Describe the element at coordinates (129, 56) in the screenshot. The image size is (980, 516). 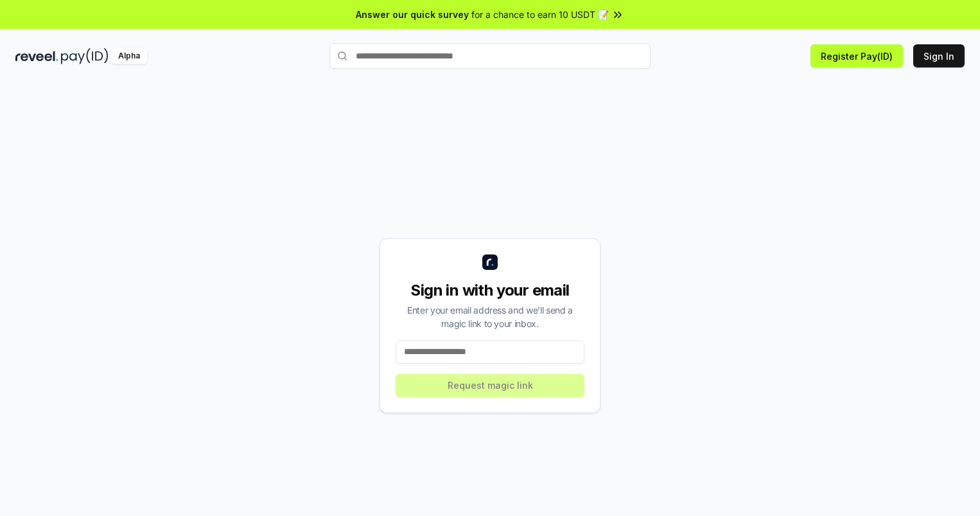
I see `div: Alpha` at that location.